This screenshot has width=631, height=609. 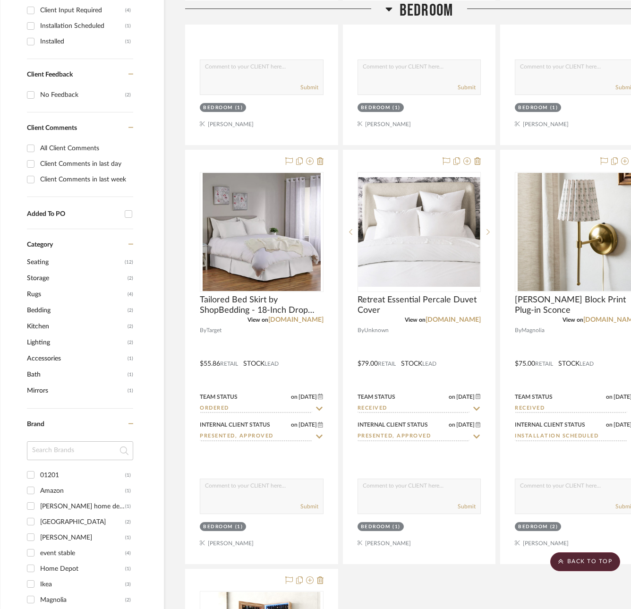 I want to click on span: Client Comments, so click(x=52, y=128).